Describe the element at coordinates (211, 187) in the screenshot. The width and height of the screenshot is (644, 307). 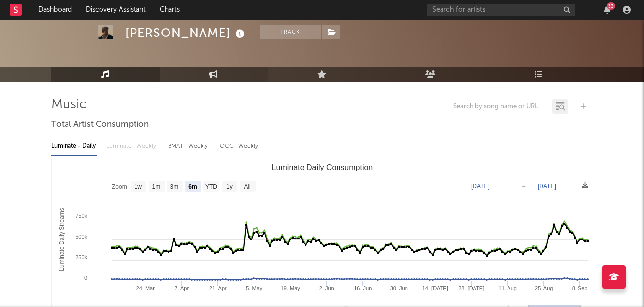
I see `text: YTD` at that location.